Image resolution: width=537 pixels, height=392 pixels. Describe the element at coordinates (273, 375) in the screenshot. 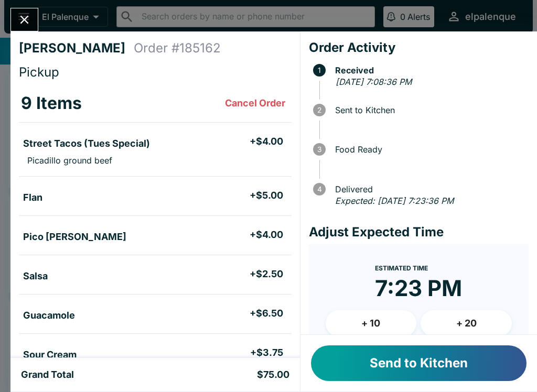

I see `h5: $75.00` at that location.